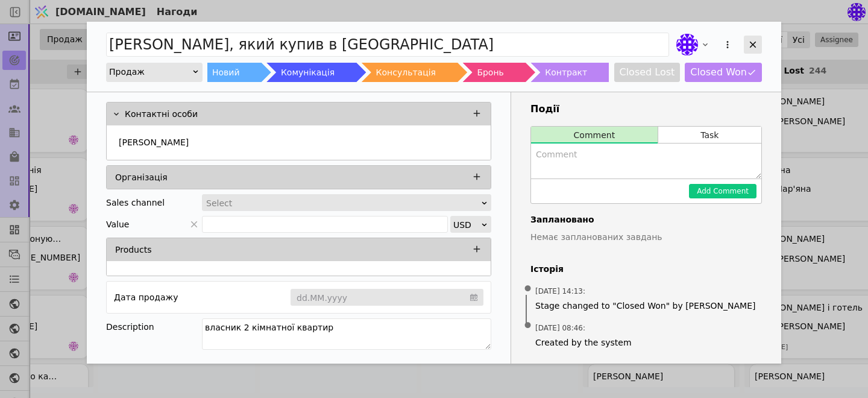 This screenshot has height=398, width=868. I want to click on div: USD, so click(466, 225).